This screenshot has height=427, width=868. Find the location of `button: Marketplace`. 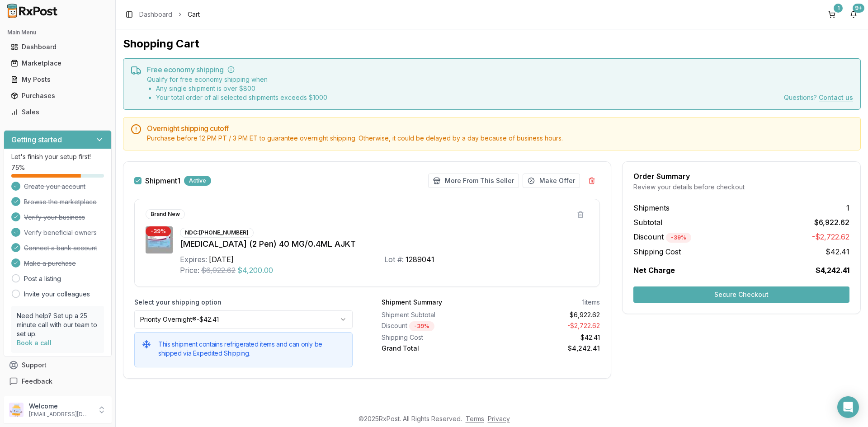

button: Marketplace is located at coordinates (58, 63).